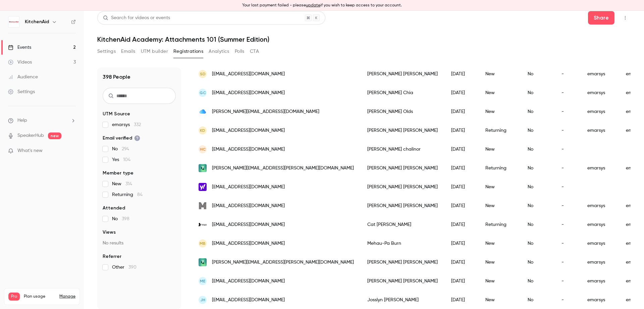  Describe the element at coordinates (42, 120) in the screenshot. I see `li: help-dropdown-opener` at that location.